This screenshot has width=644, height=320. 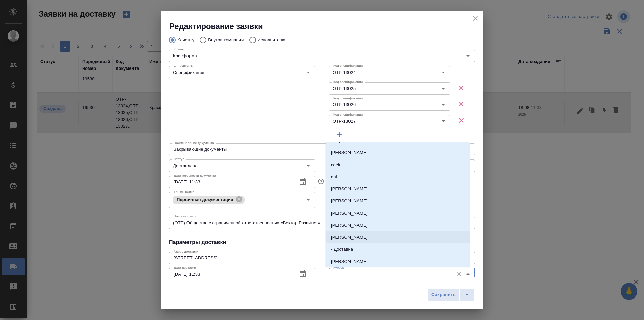 I want to click on p: Внутри компании, so click(x=226, y=40).